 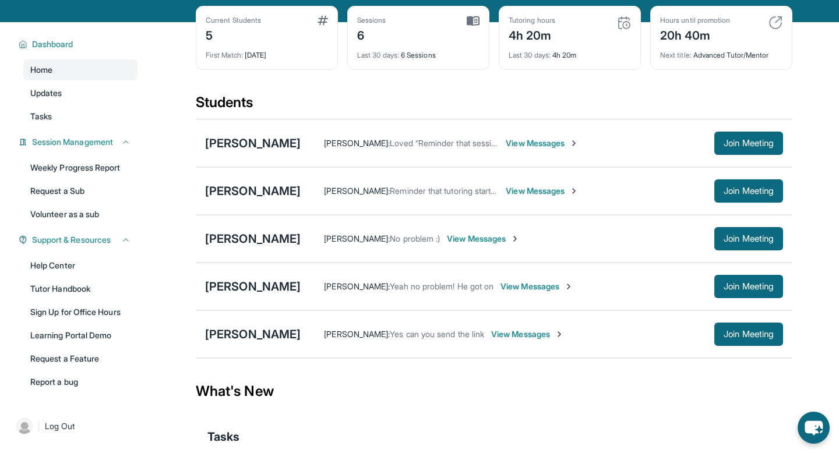 I want to click on a: Tasks, so click(x=80, y=117).